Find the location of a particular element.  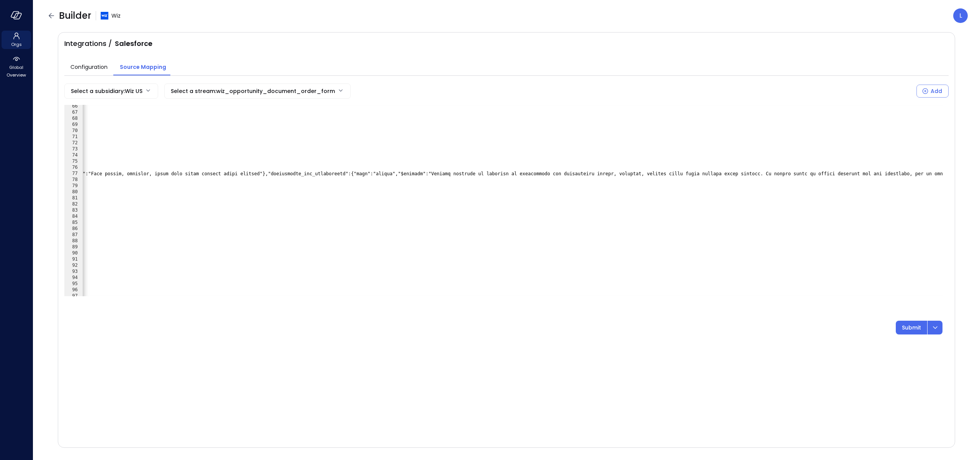

span: Global Overview is located at coordinates (16, 71).